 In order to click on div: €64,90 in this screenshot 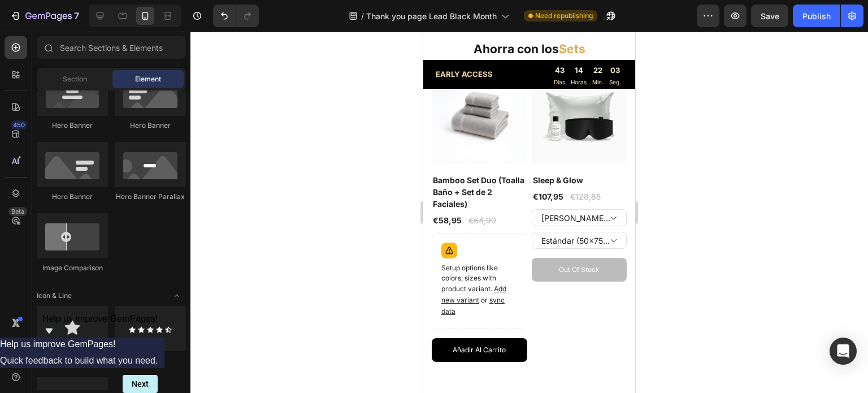, I will do `click(59, 189)`.